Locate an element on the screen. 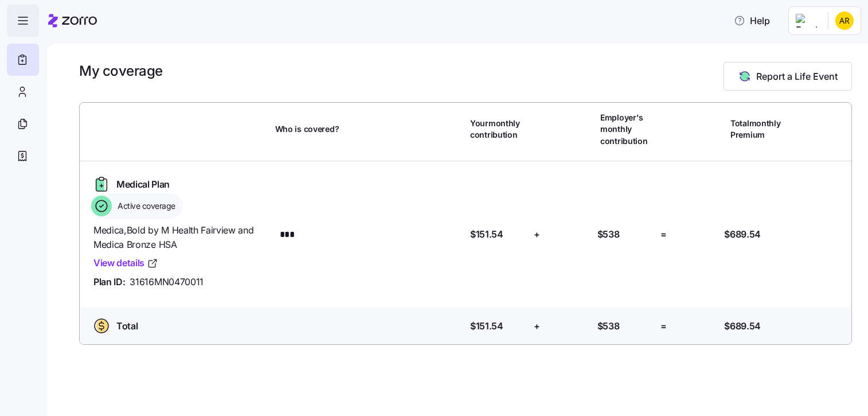 The image size is (868, 416). span: Medica , Bold by M Health Fairview and Medica Bronze HSA is located at coordinates (179, 237).